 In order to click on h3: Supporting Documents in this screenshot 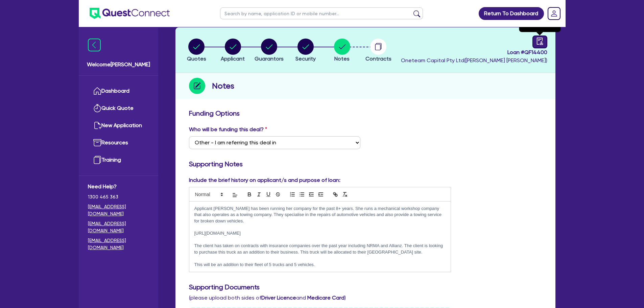, I will do `click(366, 287)`.